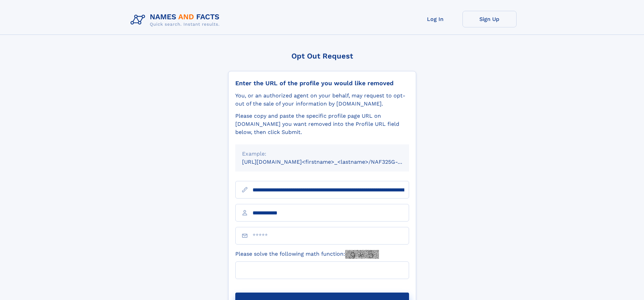 Image resolution: width=644 pixels, height=300 pixels. I want to click on div: You, or an authorized agent on your behalf, may request to opt-out of the sale of your informatio..., so click(322, 100).